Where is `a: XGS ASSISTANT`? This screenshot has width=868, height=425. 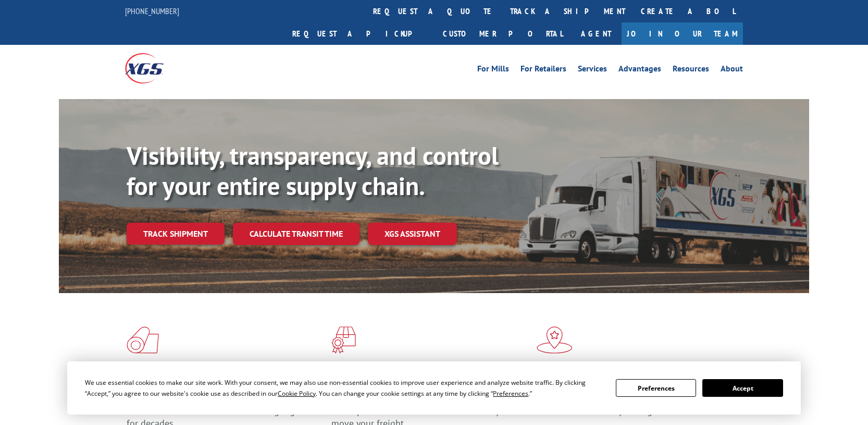 a: XGS ASSISTANT is located at coordinates (412, 234).